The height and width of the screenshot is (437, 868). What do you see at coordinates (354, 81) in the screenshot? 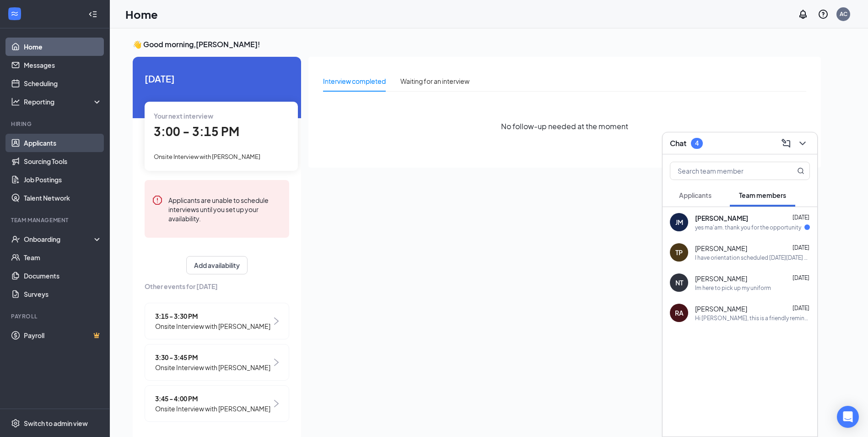
I see `div: Interview completed` at bounding box center [354, 81].